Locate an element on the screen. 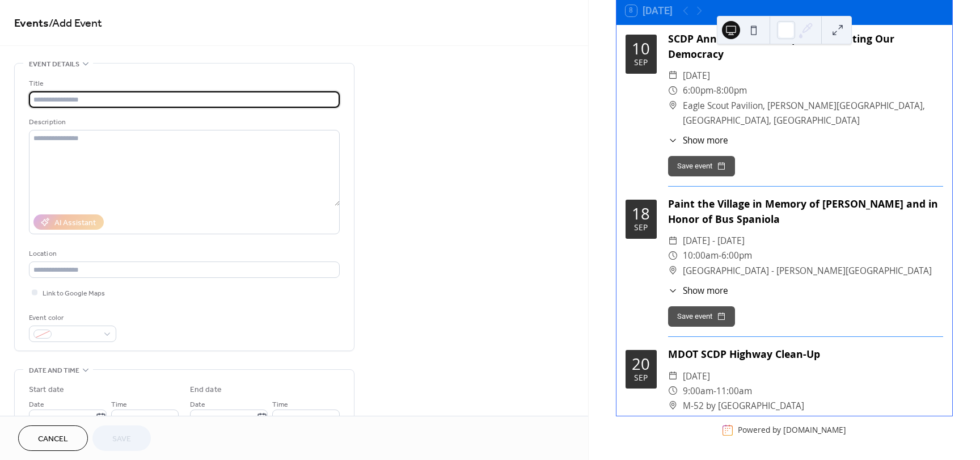  div: Title is located at coordinates (184, 83).